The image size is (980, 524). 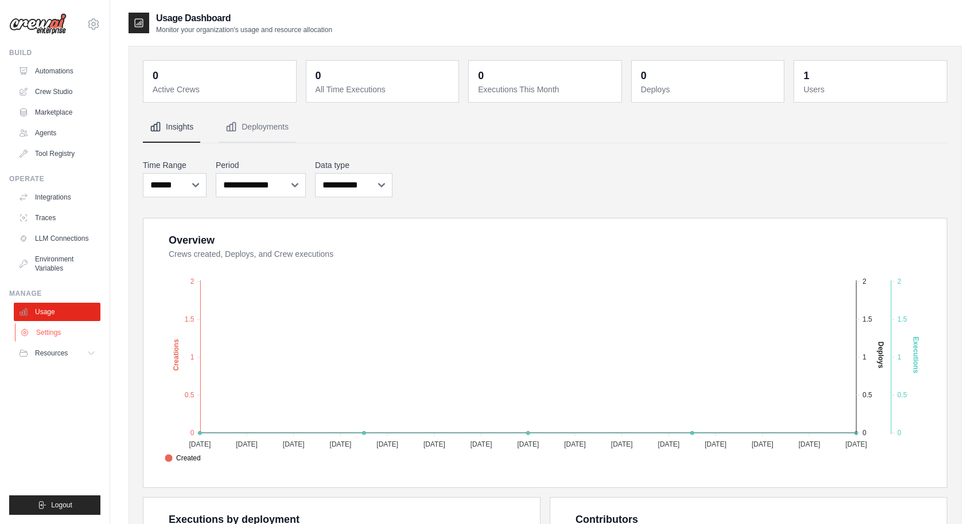 What do you see at coordinates (57, 92) in the screenshot?
I see `a: Crew Studio` at bounding box center [57, 92].